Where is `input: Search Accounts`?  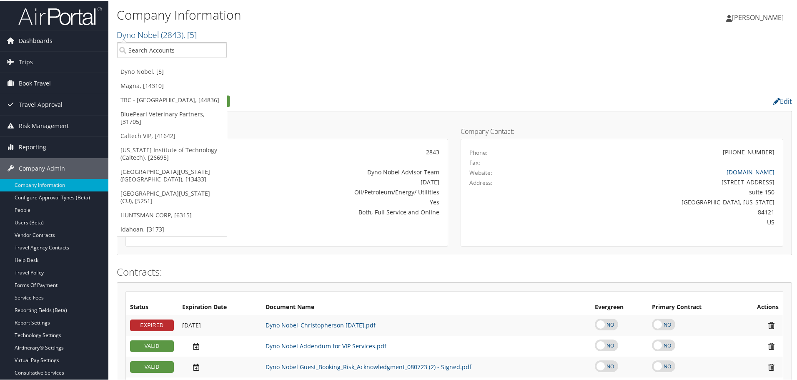 input: Search Accounts is located at coordinates (172, 49).